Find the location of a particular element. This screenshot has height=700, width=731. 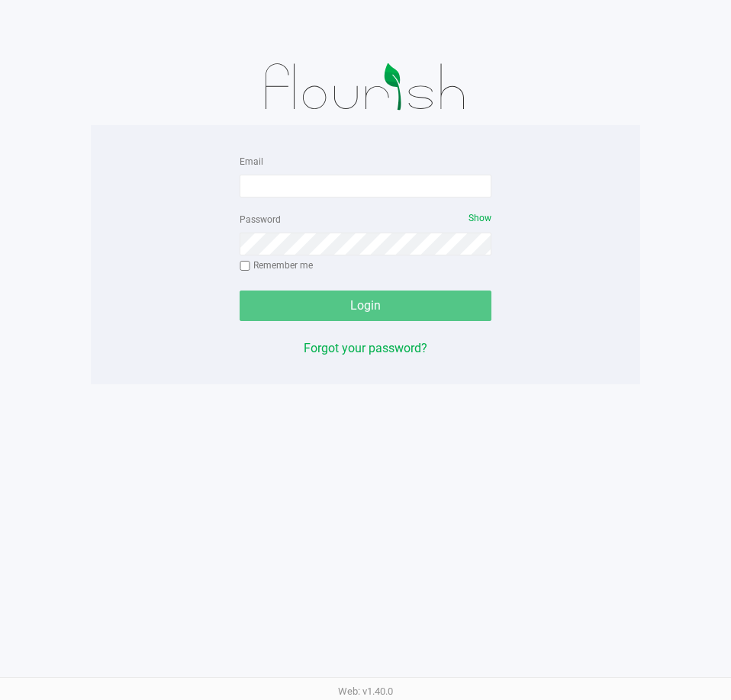

span: Show is located at coordinates (480, 218).